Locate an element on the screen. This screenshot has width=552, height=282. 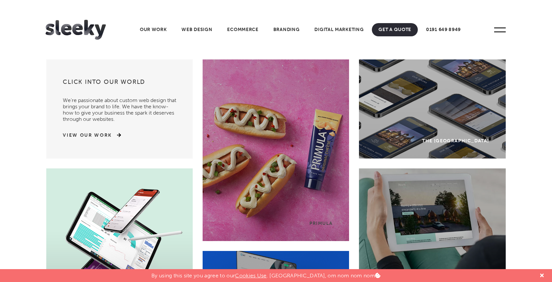
a: Primula is located at coordinates (275, 150).